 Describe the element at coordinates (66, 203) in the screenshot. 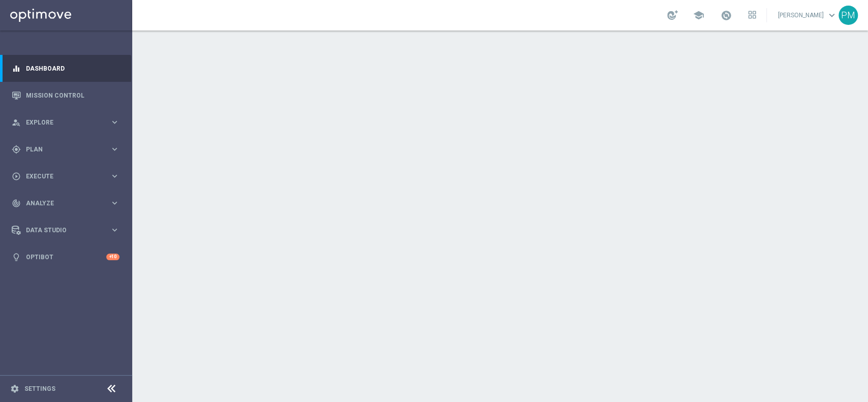

I see `div: track_changes Analyze keyboard_arrow_right` at that location.